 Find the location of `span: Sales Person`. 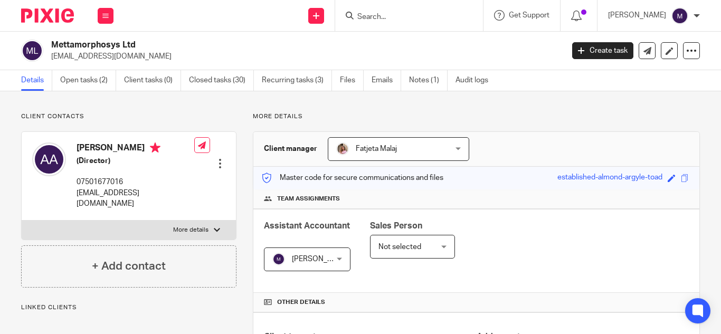

span: Sales Person is located at coordinates (396, 226).